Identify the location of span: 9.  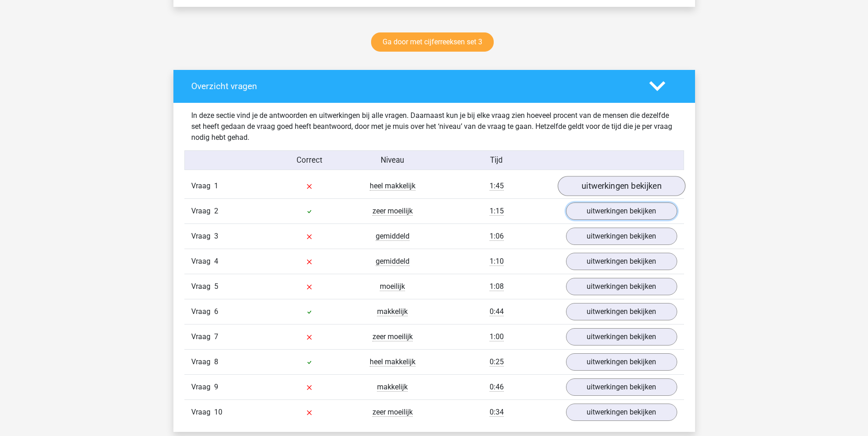
(216, 387).